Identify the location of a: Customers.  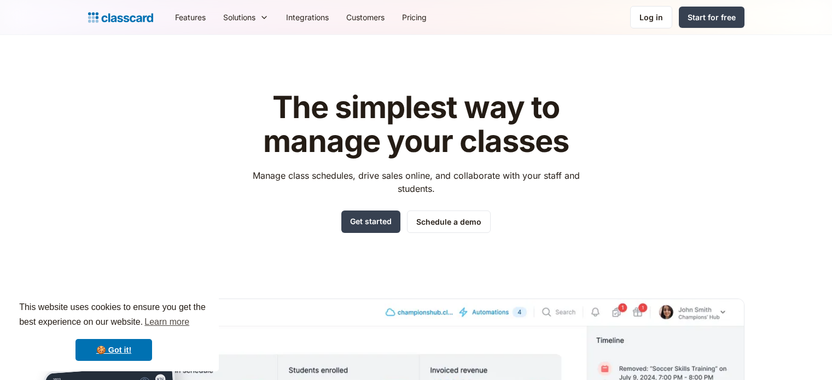
(365, 17).